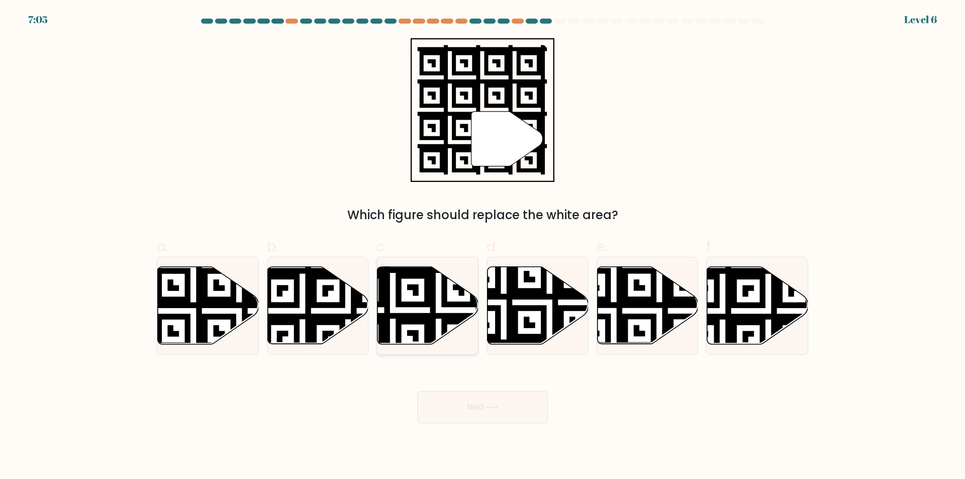 The height and width of the screenshot is (479, 965). What do you see at coordinates (273, 246) in the screenshot?
I see `span: b.` at bounding box center [273, 246].